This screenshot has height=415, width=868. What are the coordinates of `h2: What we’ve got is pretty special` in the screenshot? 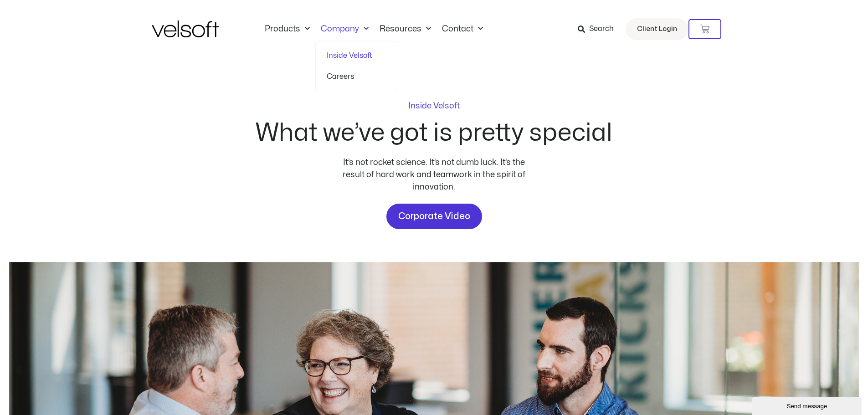 It's located at (434, 133).